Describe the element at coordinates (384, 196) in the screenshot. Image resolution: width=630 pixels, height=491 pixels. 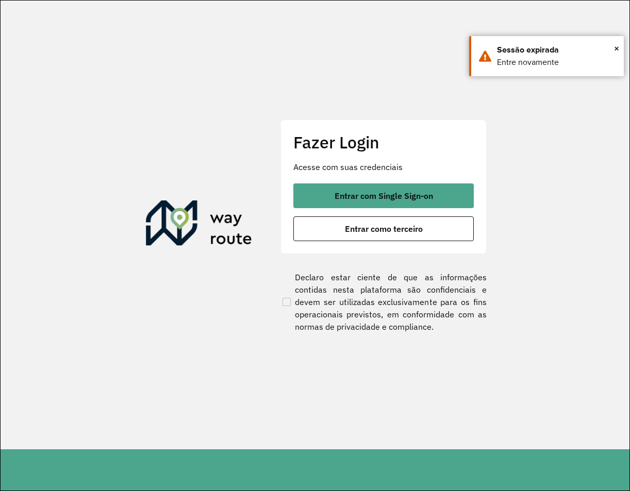
I see `span: Entrar com Single Sign-on` at that location.